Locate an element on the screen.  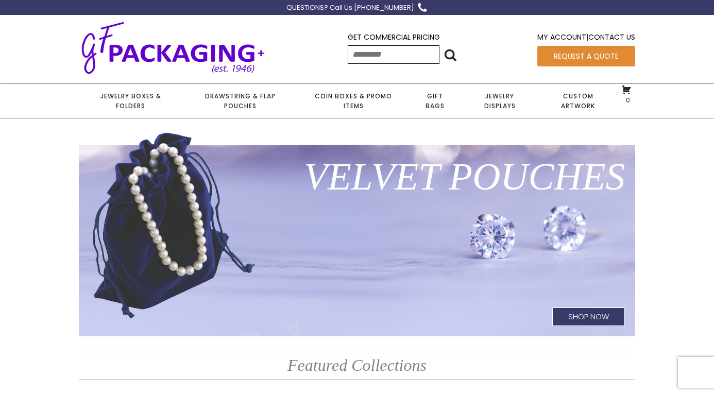
a: Velvet PouchesShop Now is located at coordinates (357, 233).